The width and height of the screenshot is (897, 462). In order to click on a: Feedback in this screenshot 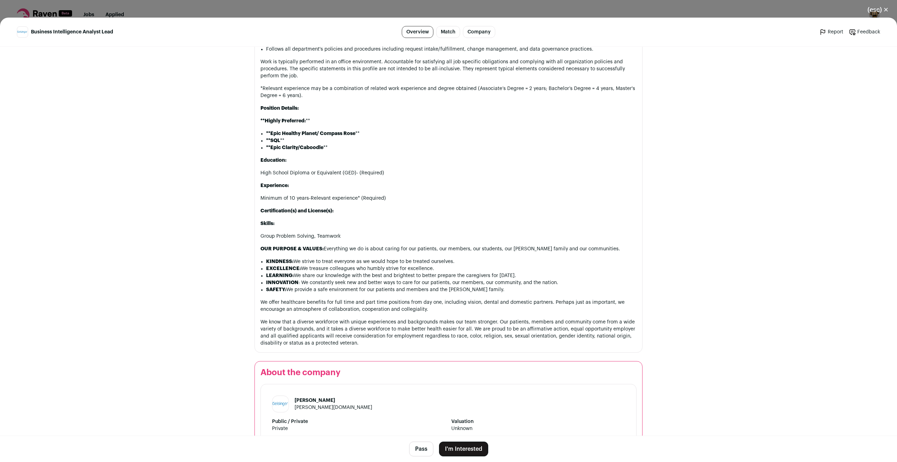, I will do `click(864, 32)`.